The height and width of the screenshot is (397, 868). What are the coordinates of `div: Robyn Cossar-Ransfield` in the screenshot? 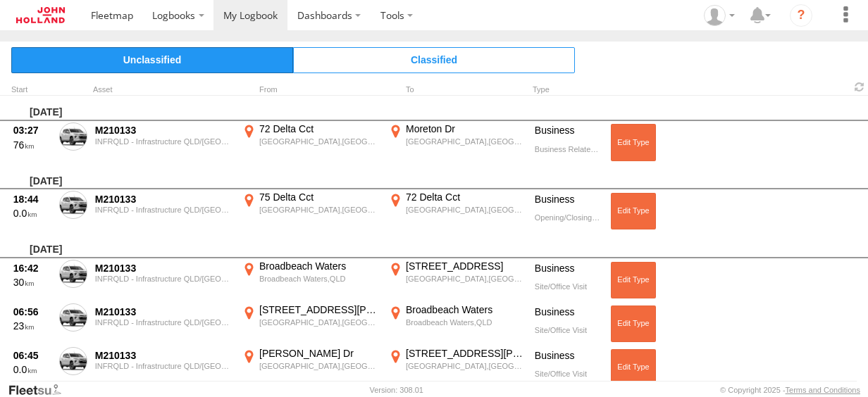 It's located at (719, 16).